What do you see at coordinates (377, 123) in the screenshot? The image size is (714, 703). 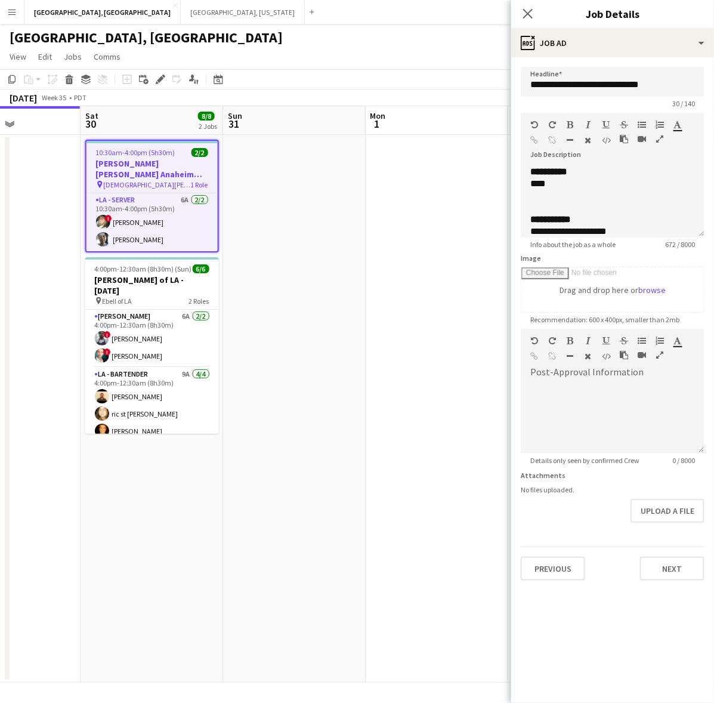 I see `span: 1` at bounding box center [377, 123].